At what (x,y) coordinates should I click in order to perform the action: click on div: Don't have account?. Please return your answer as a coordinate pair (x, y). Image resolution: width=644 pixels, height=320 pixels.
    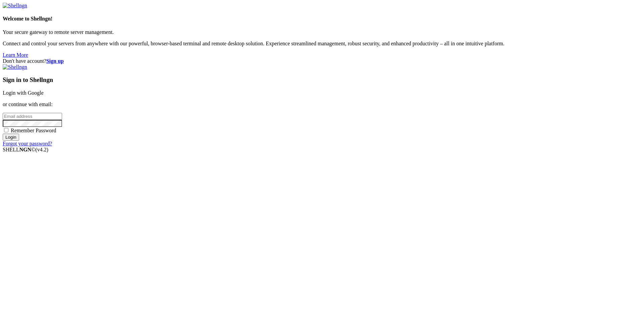
    Looking at the image, I should click on (322, 61).